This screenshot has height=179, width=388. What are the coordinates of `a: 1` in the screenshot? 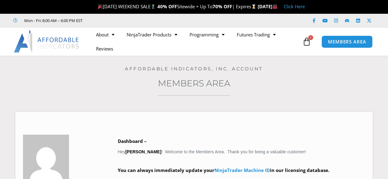 It's located at (306, 42).